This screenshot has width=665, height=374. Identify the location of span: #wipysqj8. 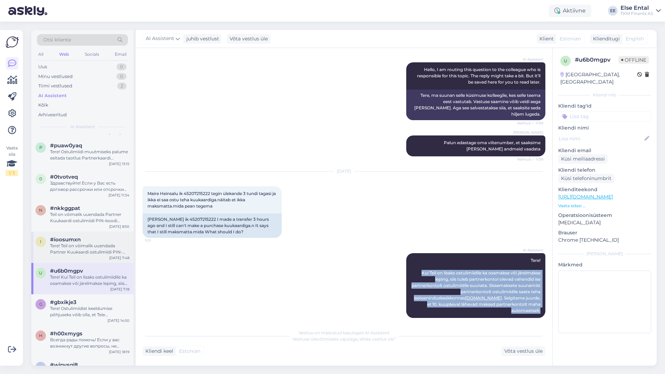
(64, 365).